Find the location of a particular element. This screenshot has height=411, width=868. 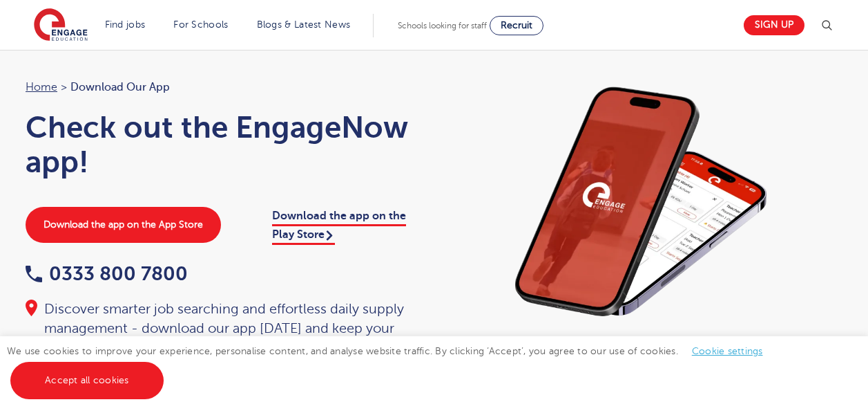

h1: Check out the EngageNow app! is located at coordinates (223, 145).